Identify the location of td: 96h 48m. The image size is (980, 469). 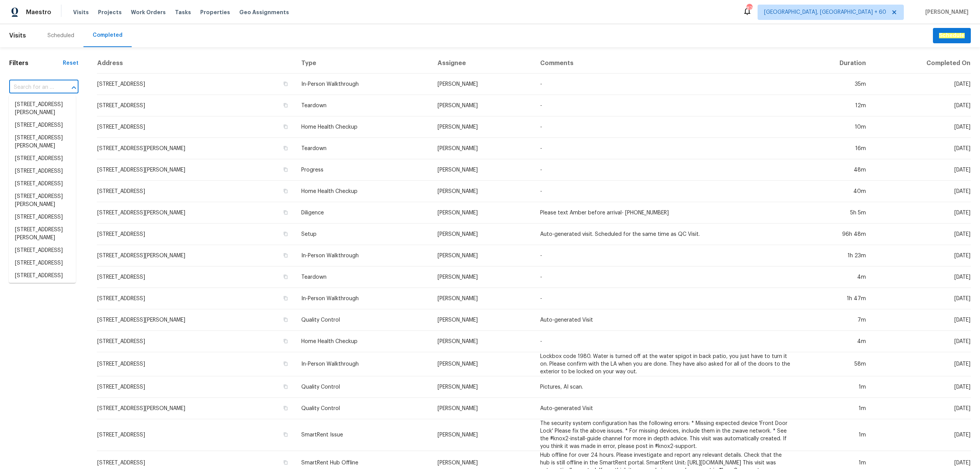
(834, 234).